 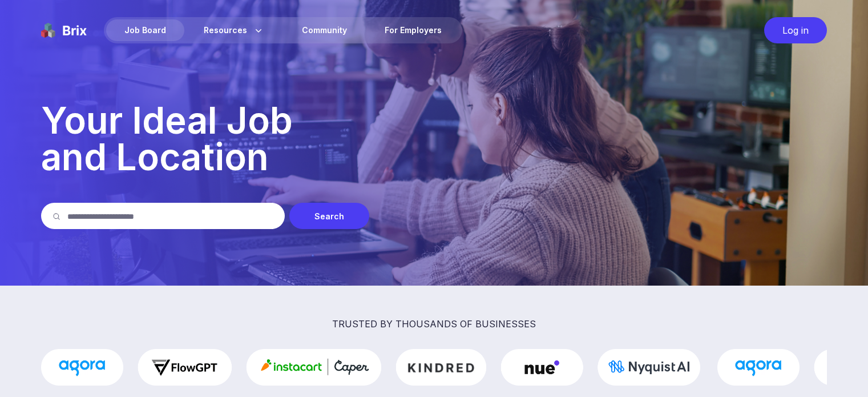 What do you see at coordinates (324, 30) in the screenshot?
I see `div: Community` at bounding box center [324, 30].